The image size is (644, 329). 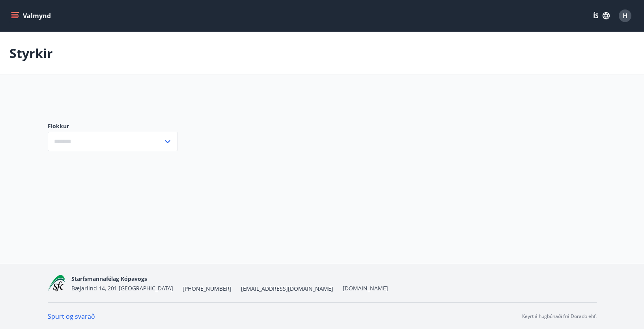 I want to click on img: x5MjQkxwhnYn6YREZUTEa9Q4KsBUeQdWGts9Dj4O.png, so click(x=56, y=283).